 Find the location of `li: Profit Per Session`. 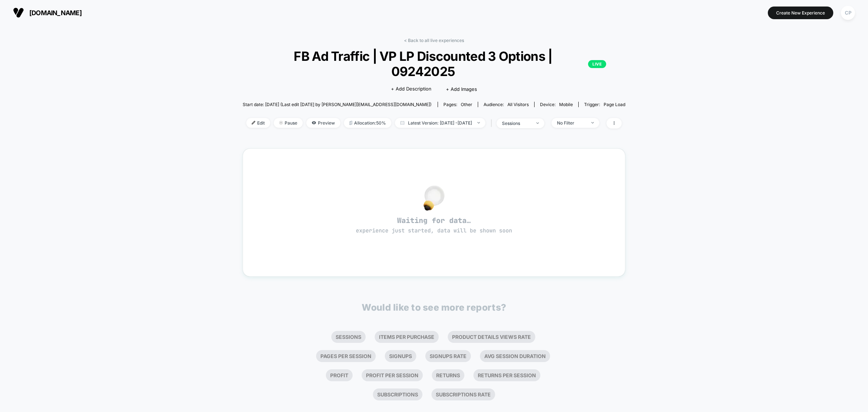

li: Profit Per Session is located at coordinates (392, 375).